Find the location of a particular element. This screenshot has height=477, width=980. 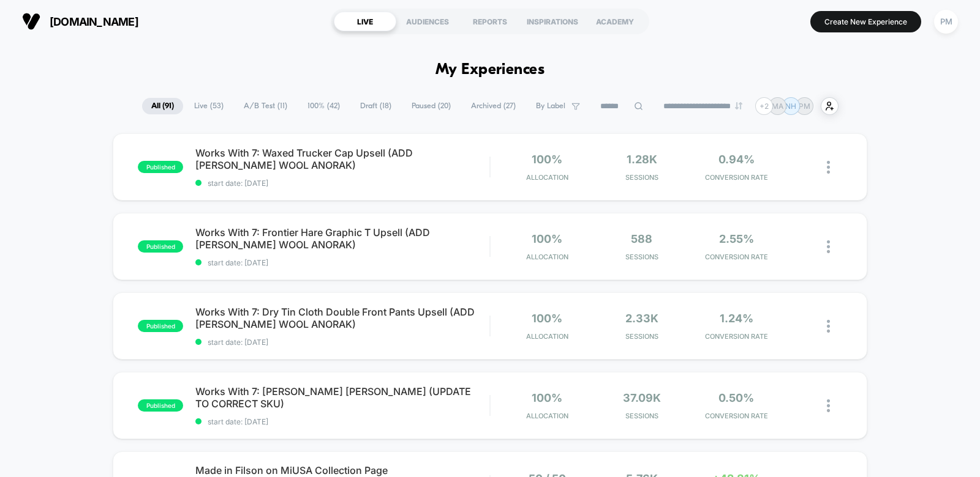

span: 588 is located at coordinates (641, 238).